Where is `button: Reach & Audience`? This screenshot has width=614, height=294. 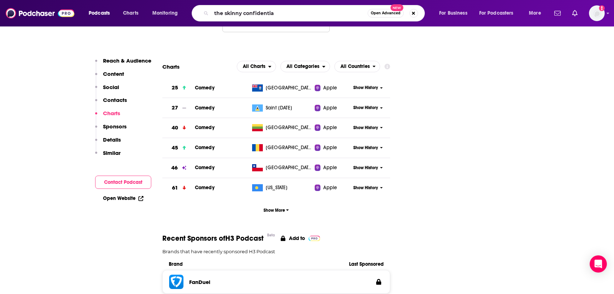 button: Reach & Audience is located at coordinates (123, 64).